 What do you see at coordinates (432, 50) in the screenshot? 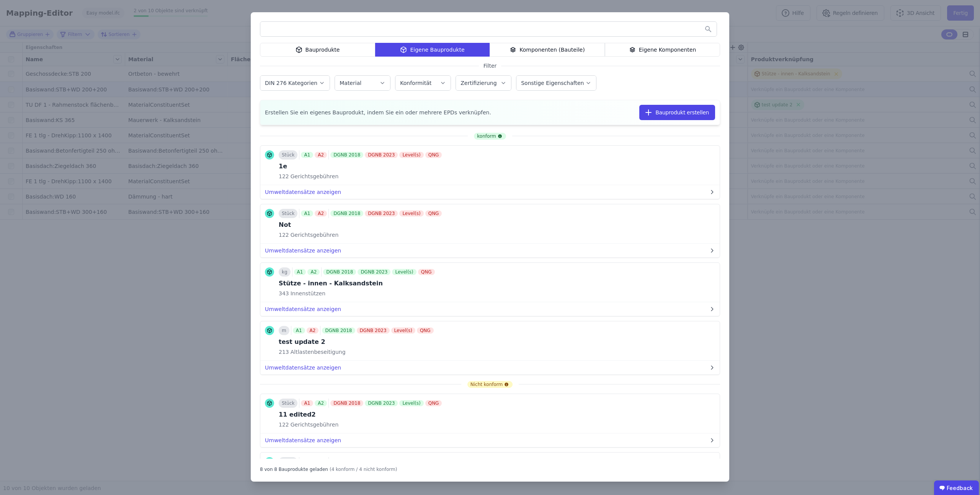
I see `div: Eigene Bauprodukte` at bounding box center [432, 50].